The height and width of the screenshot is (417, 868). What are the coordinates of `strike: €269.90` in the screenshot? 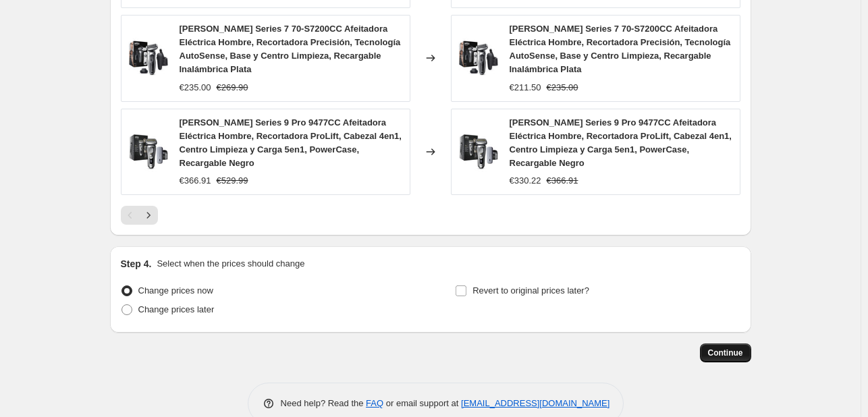 It's located at (232, 88).